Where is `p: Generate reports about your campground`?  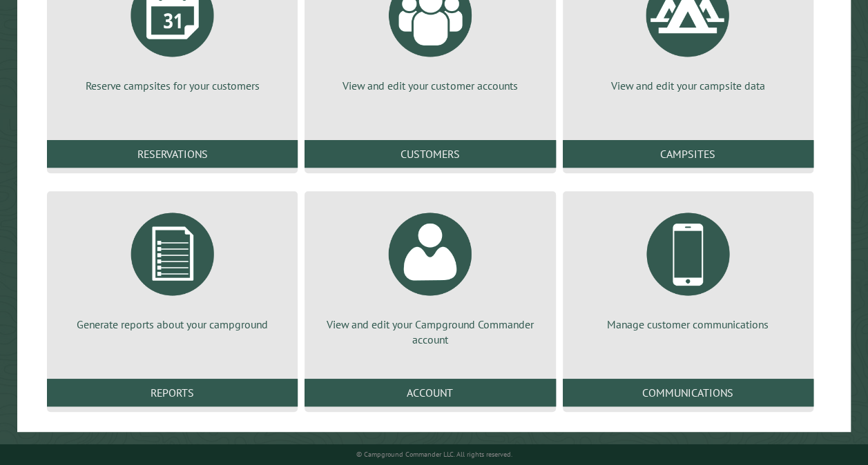 p: Generate reports about your campground is located at coordinates (172, 325).